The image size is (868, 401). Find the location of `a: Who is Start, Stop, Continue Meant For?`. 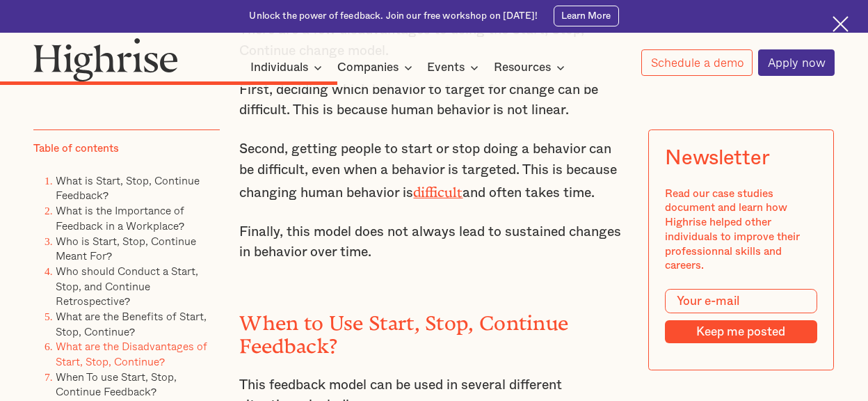

a: Who is Start, Stop, Continue Meant For? is located at coordinates (126, 248).